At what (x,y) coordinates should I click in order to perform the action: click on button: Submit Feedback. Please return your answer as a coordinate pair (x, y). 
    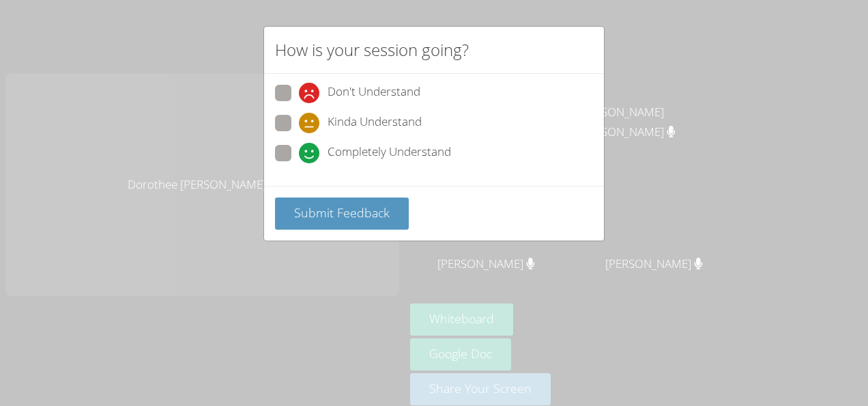
    Looking at the image, I should click on (342, 213).